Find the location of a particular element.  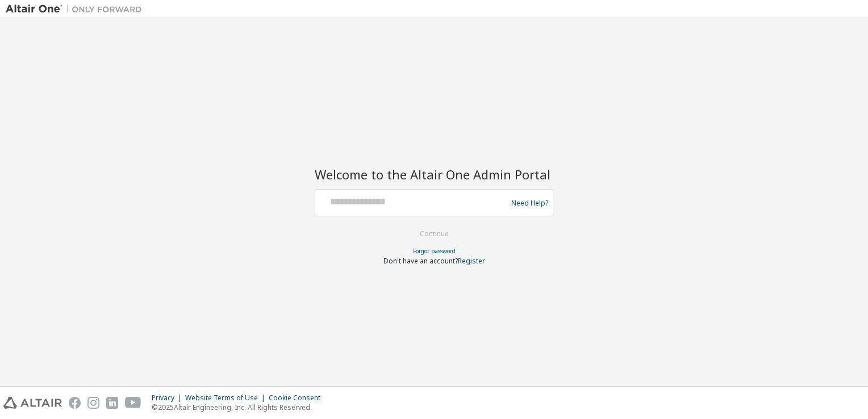

a: Forgot password is located at coordinates (434, 251).